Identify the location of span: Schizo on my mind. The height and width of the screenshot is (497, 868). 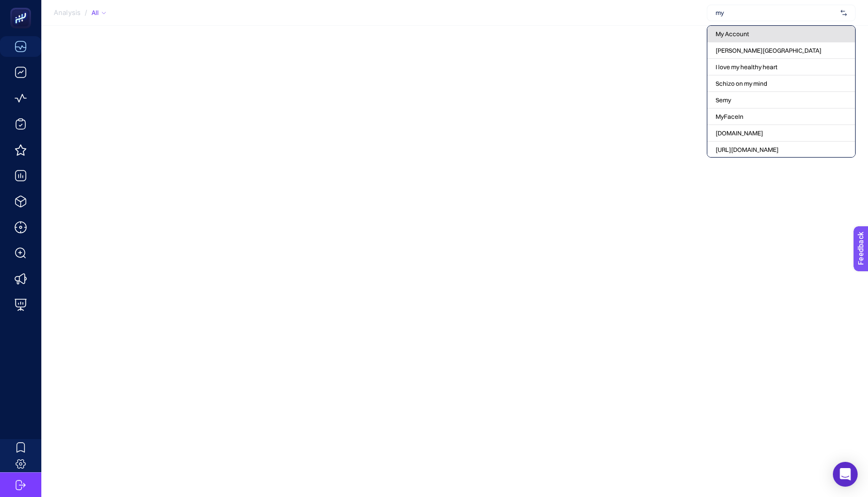
(742, 83).